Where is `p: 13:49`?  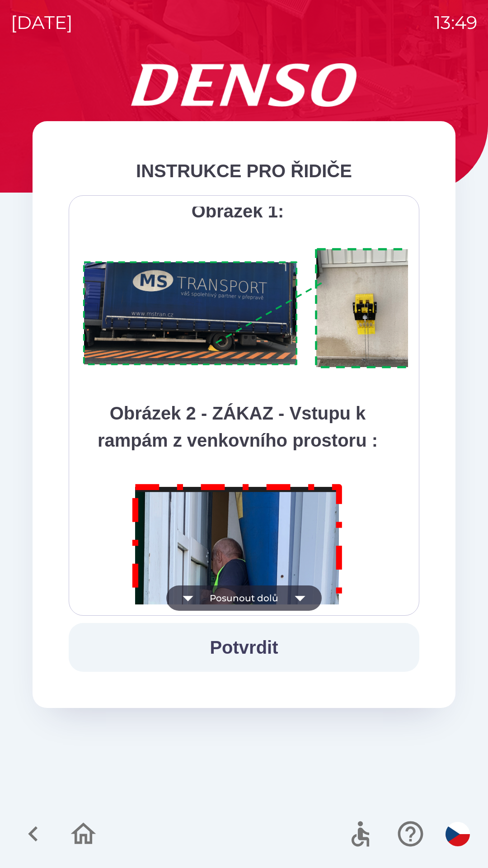
p: 13:49 is located at coordinates (456, 22).